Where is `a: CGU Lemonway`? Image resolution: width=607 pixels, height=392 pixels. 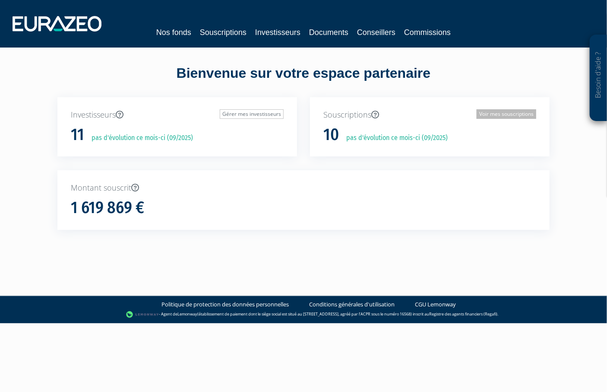
a: CGU Lemonway is located at coordinates (436, 304).